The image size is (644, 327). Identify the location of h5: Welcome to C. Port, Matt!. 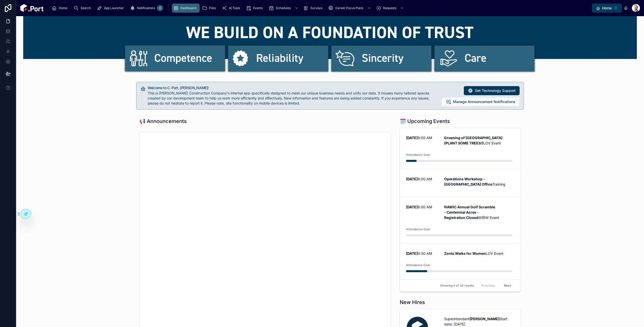
(293, 88).